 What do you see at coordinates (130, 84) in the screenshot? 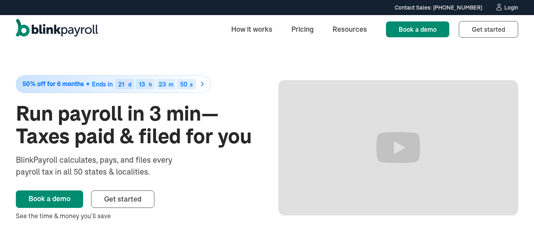
I see `div: d` at bounding box center [130, 84].